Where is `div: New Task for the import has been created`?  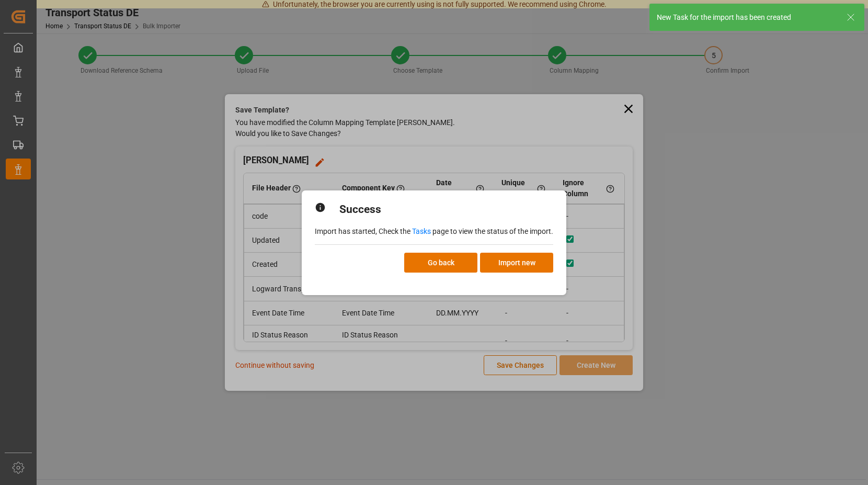
div: New Task for the import has been created is located at coordinates (747, 17).